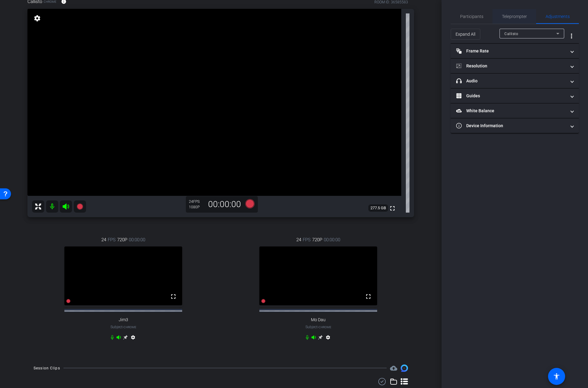 The image size is (588, 388). Describe the element at coordinates (511, 51) in the screenshot. I see `mat-panel-title: Frame Rate` at that location.